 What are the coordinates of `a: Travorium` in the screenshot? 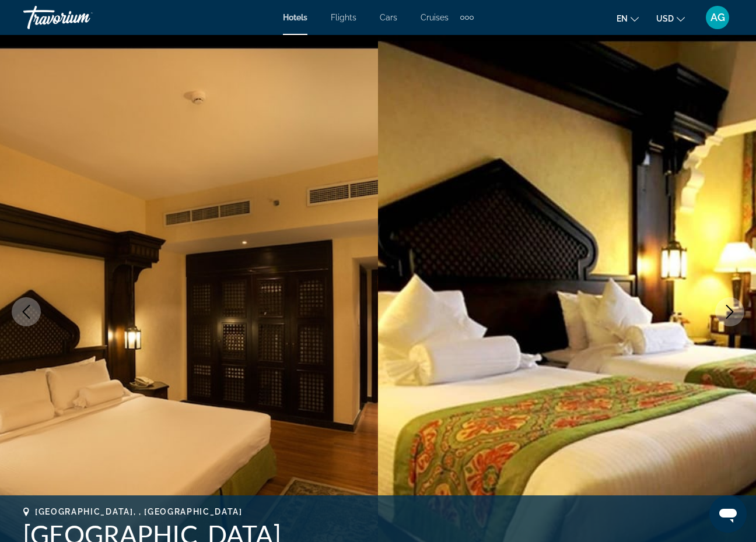 It's located at (81, 18).